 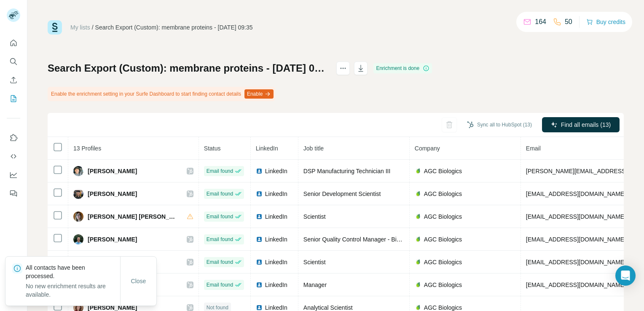 I want to click on button: Buy credits, so click(x=605, y=22).